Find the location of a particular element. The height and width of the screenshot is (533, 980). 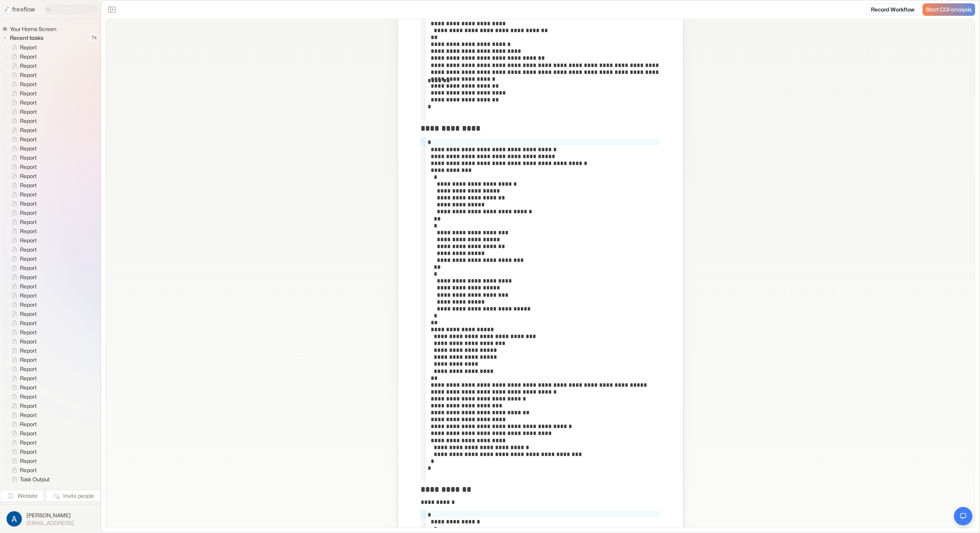

span: Start COI analysis is located at coordinates (949, 9).